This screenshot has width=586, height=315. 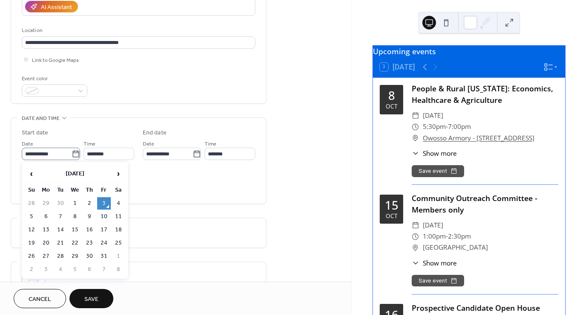 What do you see at coordinates (35, 133) in the screenshot?
I see `div: Start date` at bounding box center [35, 133].